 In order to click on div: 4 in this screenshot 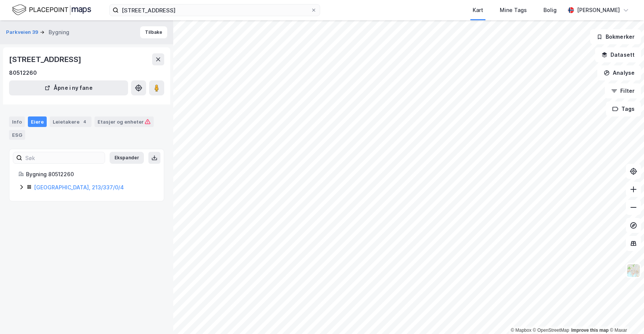, I will do `click(84, 122)`.